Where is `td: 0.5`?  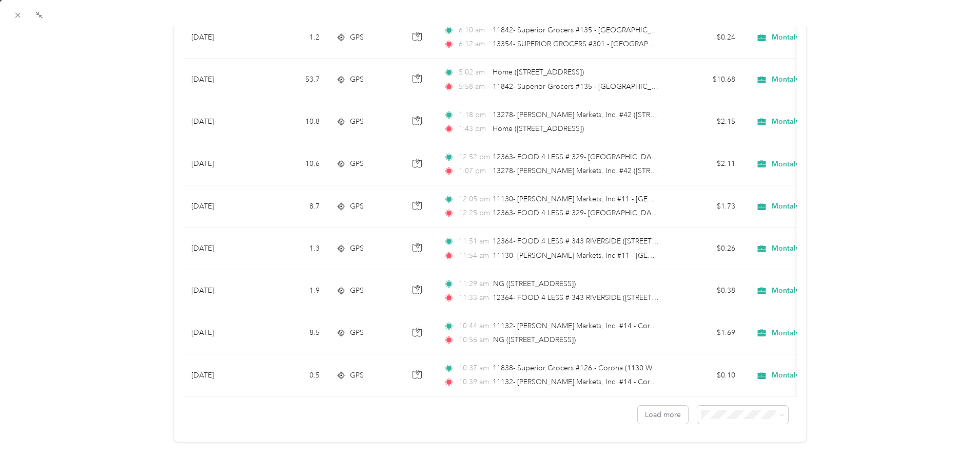 td: 0.5 is located at coordinates (294, 375).